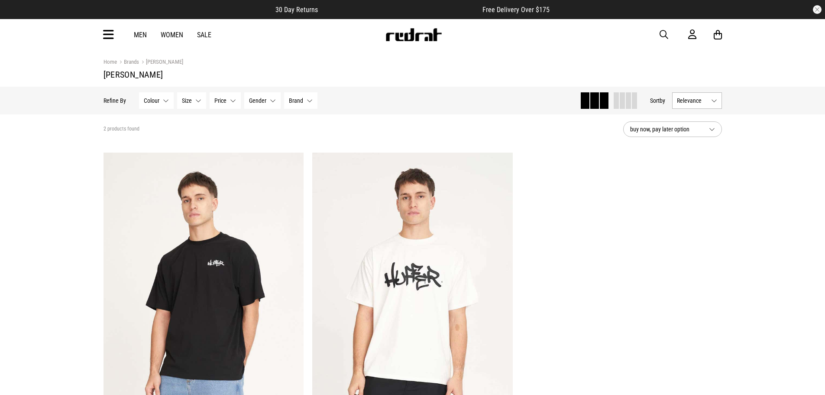 This screenshot has height=395, width=825. Describe the element at coordinates (204, 35) in the screenshot. I see `a: Sale` at that location.